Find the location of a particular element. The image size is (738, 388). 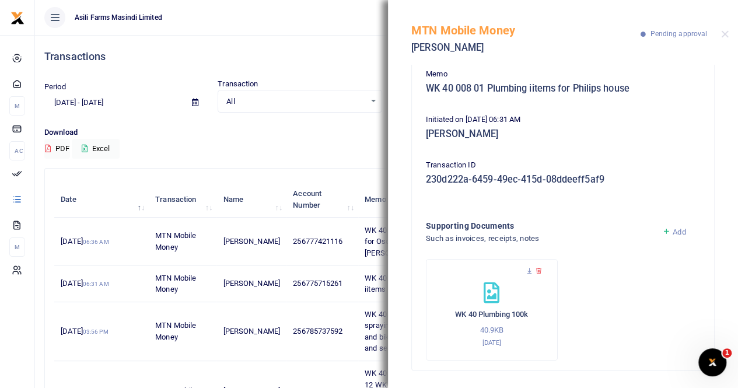

p: Memo is located at coordinates (563, 74).